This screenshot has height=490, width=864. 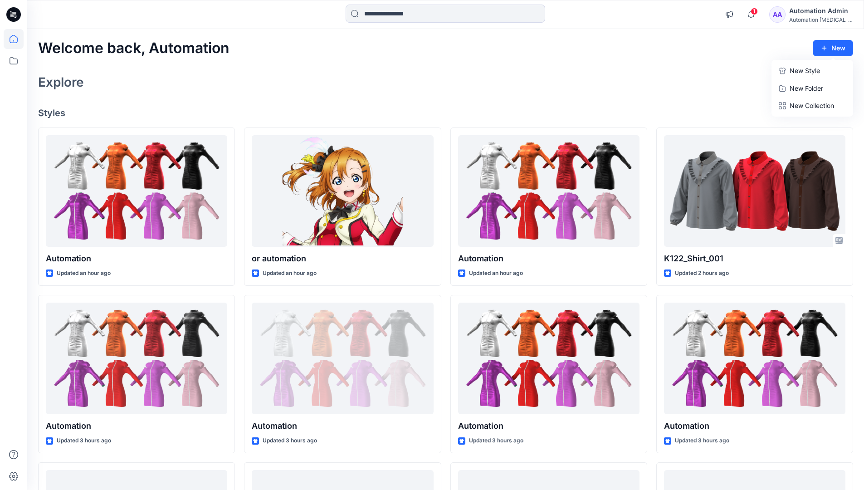 I want to click on div: Automation Admin, so click(x=820, y=11).